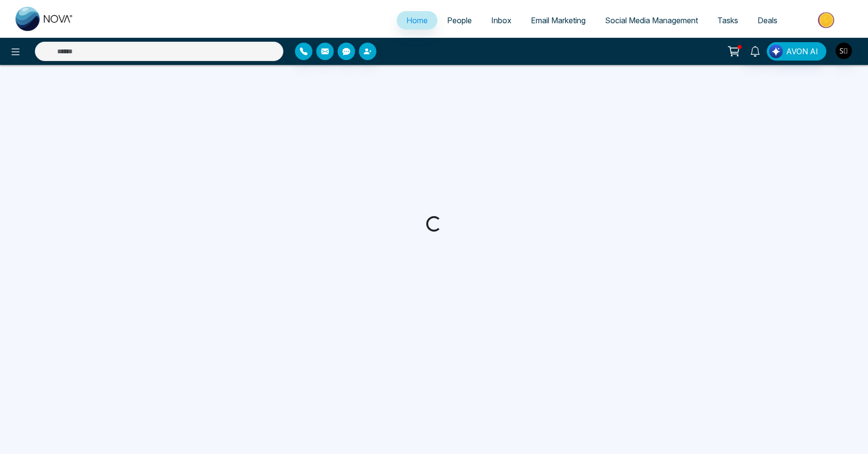  I want to click on img: Market-place.gif, so click(827, 20).